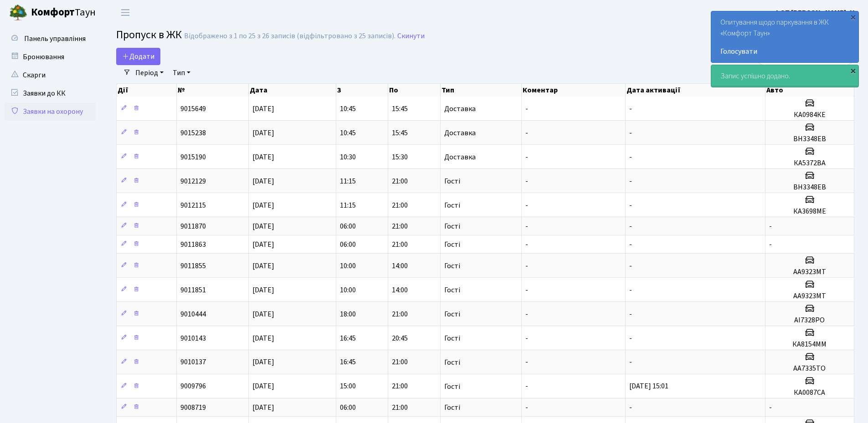 This screenshot has height=423, width=868. What do you see at coordinates (347, 290) in the screenshot?
I see `span: 10:00` at bounding box center [347, 290].